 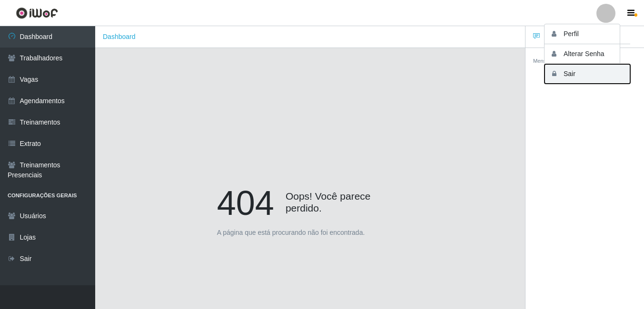 I want to click on button: Perfil, so click(x=587, y=34).